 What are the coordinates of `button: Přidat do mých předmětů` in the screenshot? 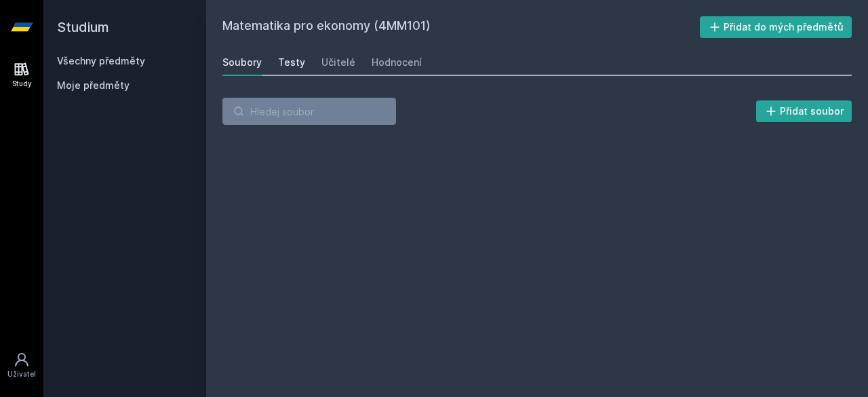 It's located at (776, 28).